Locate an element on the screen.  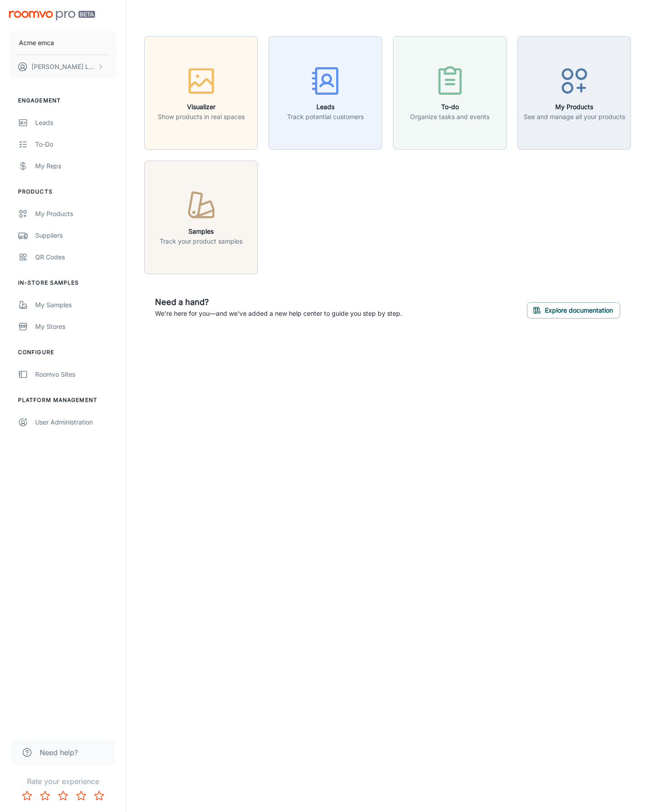
button: VisualizerShow products in real spaces is located at coordinates (201, 93).